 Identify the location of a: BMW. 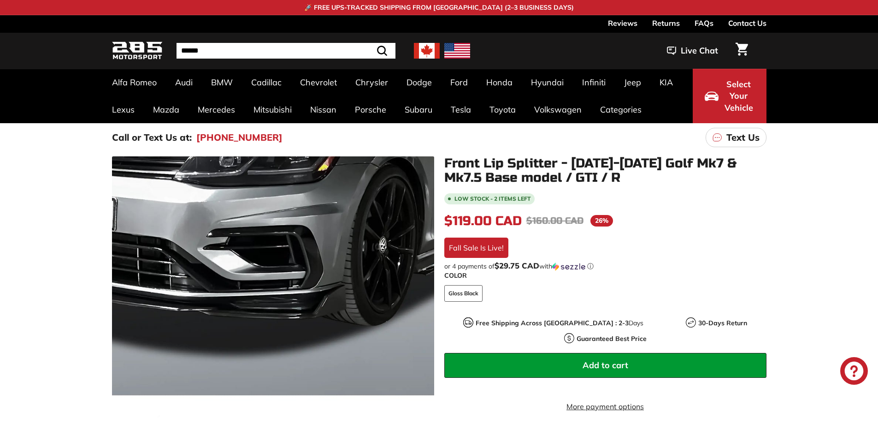
(222, 82).